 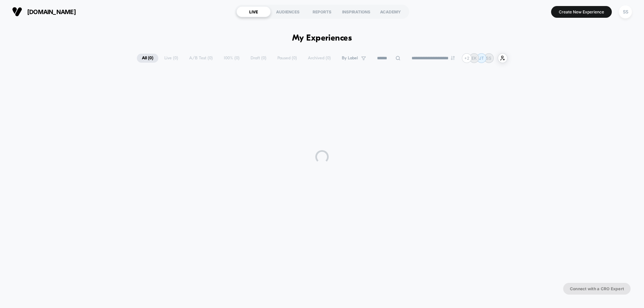 I want to click on img: Visually logo, so click(x=17, y=12).